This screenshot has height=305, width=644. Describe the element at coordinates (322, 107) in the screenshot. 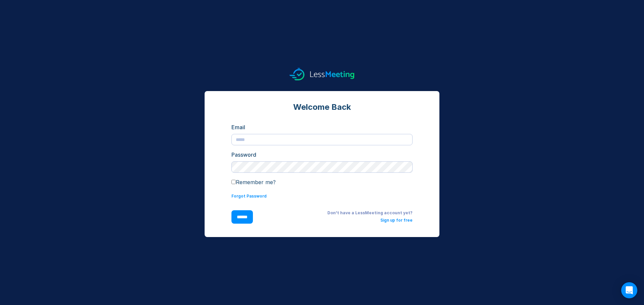

I see `div: Welcome Back` at that location.